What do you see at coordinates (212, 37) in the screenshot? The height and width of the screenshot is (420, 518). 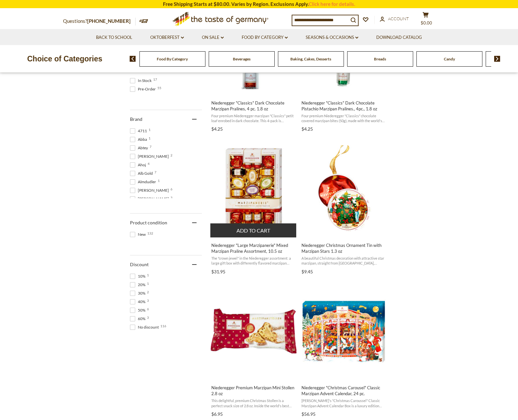 I see `a: On Sale` at bounding box center [212, 37].